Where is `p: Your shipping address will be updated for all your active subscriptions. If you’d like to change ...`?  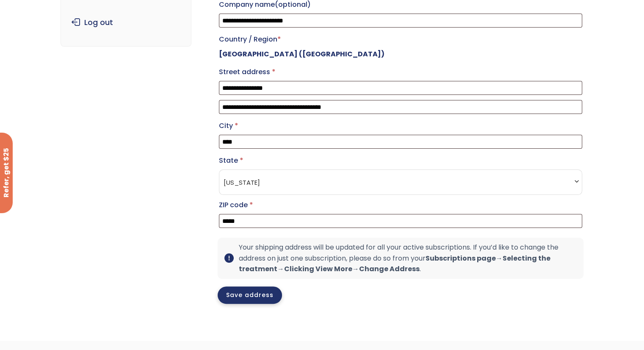
p: Your shipping address will be updated for all your active subscriptions. If you’d like to change ... is located at coordinates (408, 258).